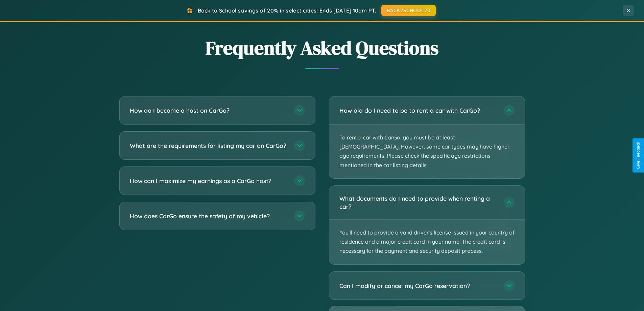 Image resolution: width=644 pixels, height=311 pixels. What do you see at coordinates (639, 155) in the screenshot?
I see `div: Give Feedback` at bounding box center [639, 155].